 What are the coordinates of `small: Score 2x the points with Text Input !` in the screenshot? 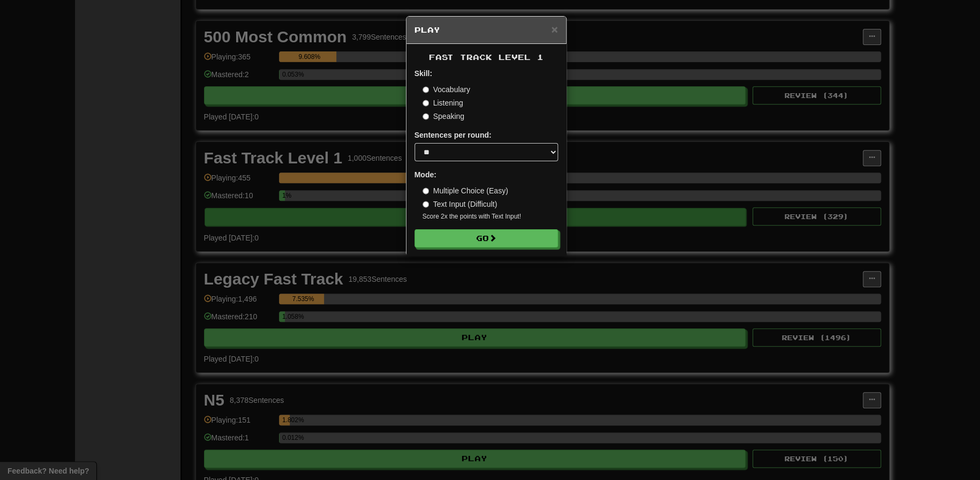 It's located at (490, 216).